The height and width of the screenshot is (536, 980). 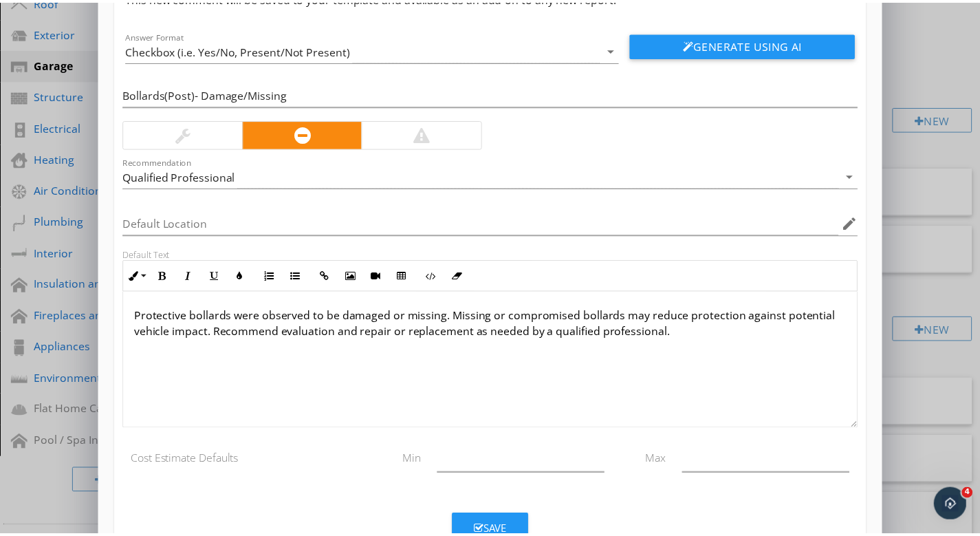 What do you see at coordinates (137, 276) in the screenshot?
I see `button: Inline Style` at bounding box center [137, 276].